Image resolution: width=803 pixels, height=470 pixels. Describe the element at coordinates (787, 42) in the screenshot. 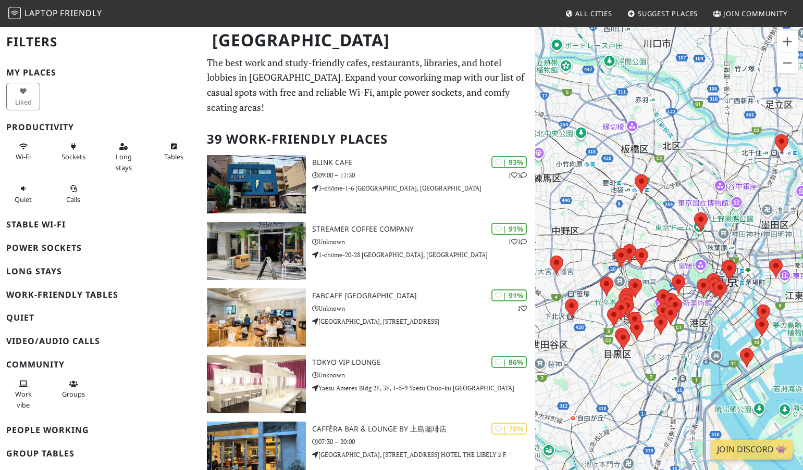

I see `button: 放大` at that location.